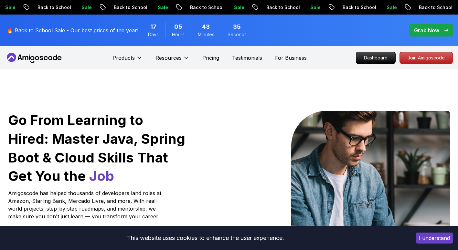 The width and height of the screenshot is (458, 250). What do you see at coordinates (237, 27) in the screenshot?
I see `span: 35 Seconds` at bounding box center [237, 27].